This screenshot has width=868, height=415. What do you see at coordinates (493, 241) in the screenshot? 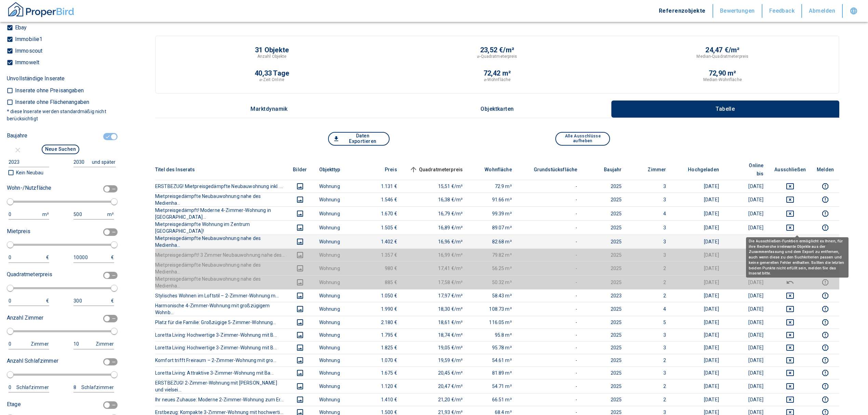
I see `td: 82.68 m²` at bounding box center [493, 241].